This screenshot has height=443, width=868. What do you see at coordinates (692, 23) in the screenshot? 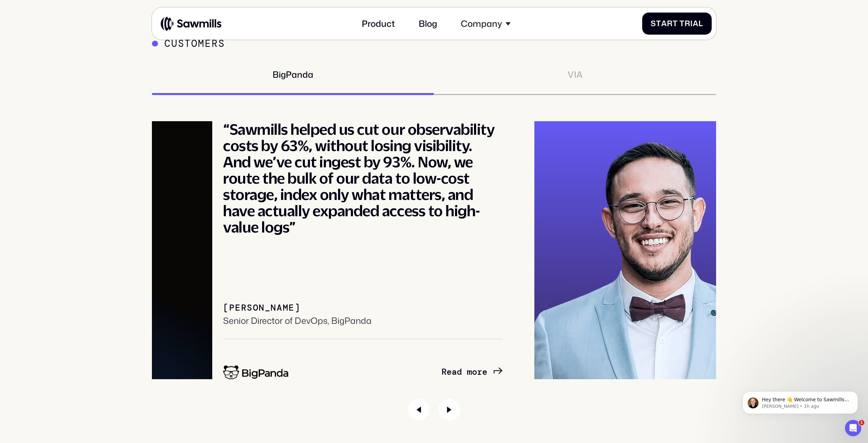
I see `span: i` at bounding box center [692, 23].